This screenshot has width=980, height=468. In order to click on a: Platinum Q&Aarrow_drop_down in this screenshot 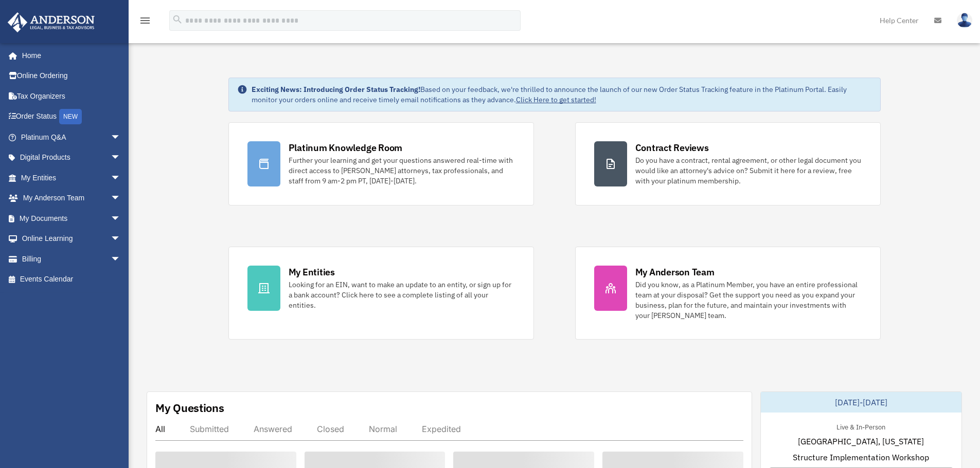, I will do `click(72, 137)`.